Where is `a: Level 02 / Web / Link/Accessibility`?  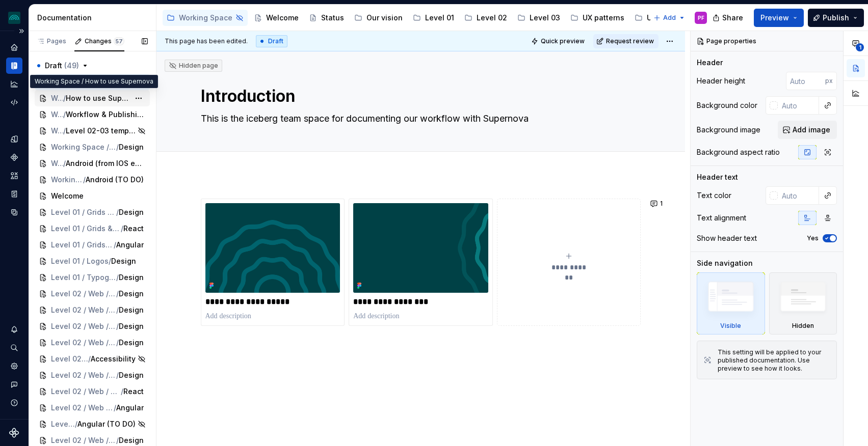 a: Level 02 / Web / Link/Accessibility is located at coordinates (92, 359).